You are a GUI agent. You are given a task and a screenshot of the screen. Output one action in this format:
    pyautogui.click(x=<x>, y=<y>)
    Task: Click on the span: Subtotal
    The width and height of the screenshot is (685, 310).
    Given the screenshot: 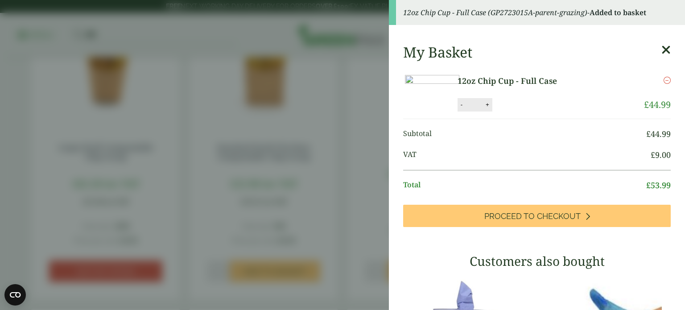 What is the action you would take?
    pyautogui.click(x=525, y=134)
    